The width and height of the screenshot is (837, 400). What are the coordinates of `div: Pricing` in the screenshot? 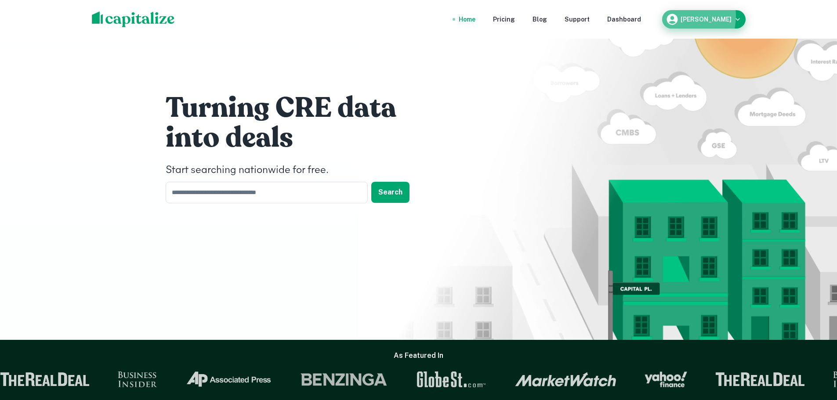 It's located at (504, 19).